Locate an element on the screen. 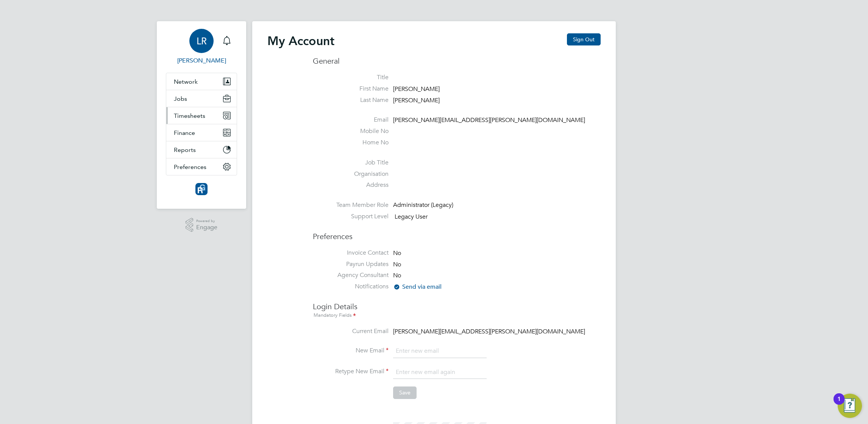  label: Current Email is located at coordinates (351, 331).